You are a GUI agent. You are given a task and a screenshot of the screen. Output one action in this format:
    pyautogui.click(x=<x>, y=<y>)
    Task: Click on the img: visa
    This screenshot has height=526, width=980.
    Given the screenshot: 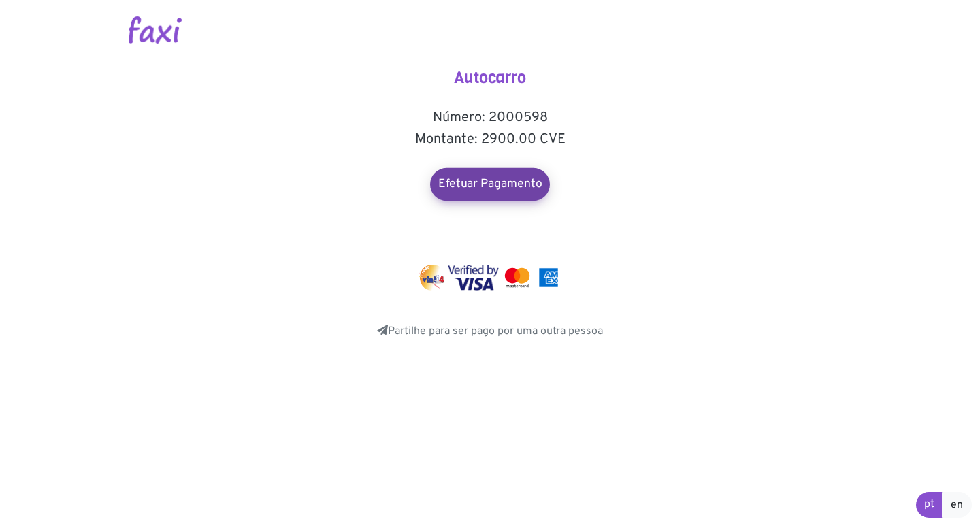 What is the action you would take?
    pyautogui.click(x=474, y=278)
    